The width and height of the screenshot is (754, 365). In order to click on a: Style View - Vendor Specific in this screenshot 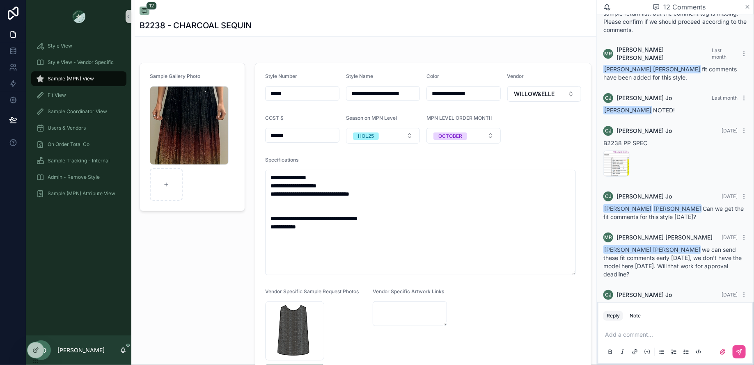, I will do `click(79, 62)`.